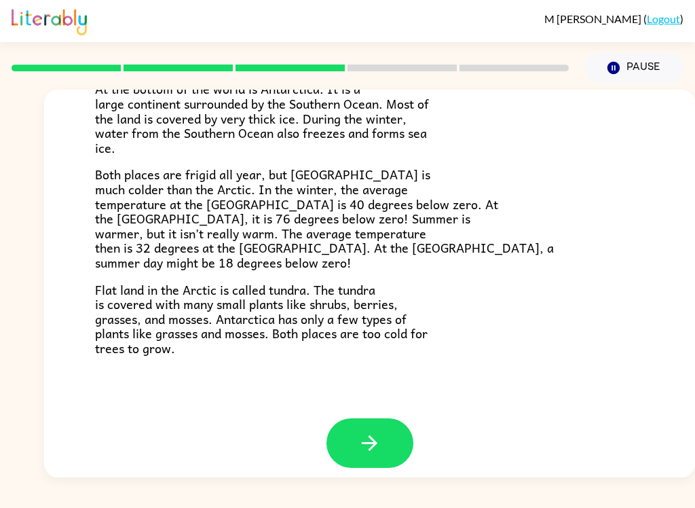 Image resolution: width=695 pixels, height=508 pixels. I want to click on span: At the bottom of the world is Antarctica. It is a large continent surrounded by the Southern Ocea..., so click(262, 117).